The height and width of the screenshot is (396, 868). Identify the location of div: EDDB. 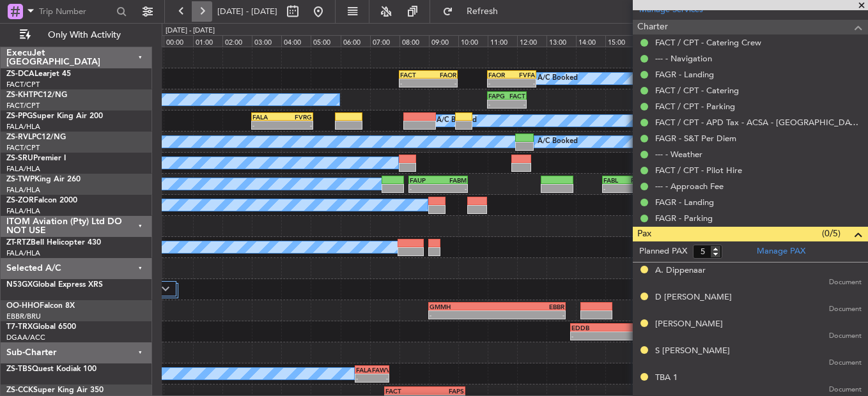
(618, 327).